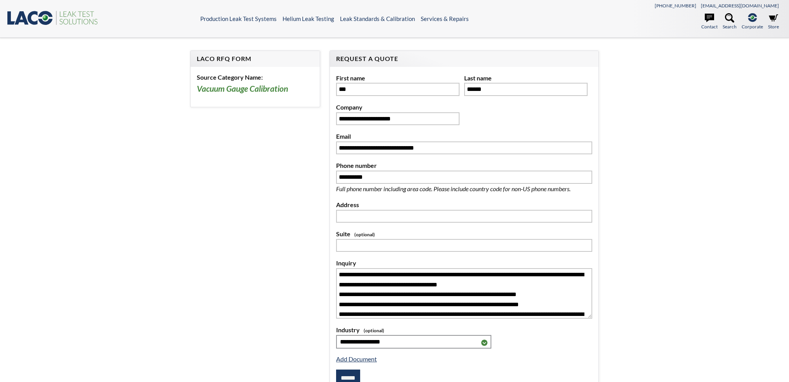 The width and height of the screenshot is (789, 382). I want to click on label: Address, so click(464, 205).